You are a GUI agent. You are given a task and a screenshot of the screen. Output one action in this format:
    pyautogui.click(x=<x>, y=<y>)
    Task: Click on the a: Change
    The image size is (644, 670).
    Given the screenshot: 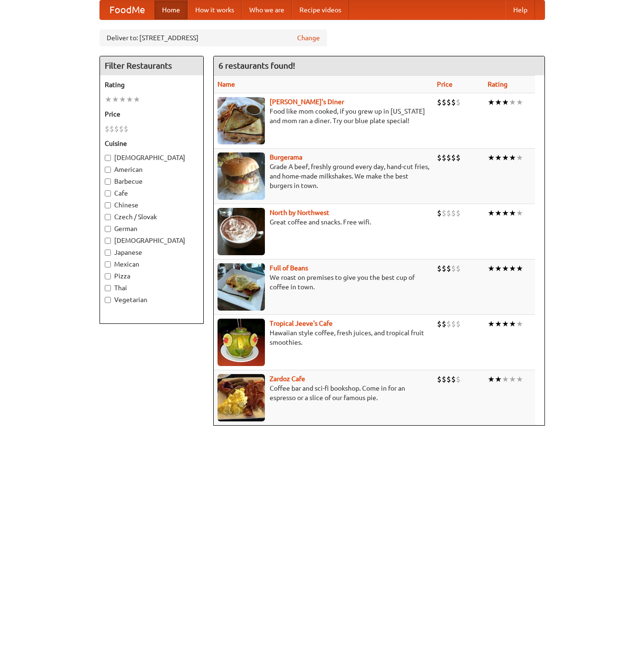 What is the action you would take?
    pyautogui.click(x=309, y=38)
    